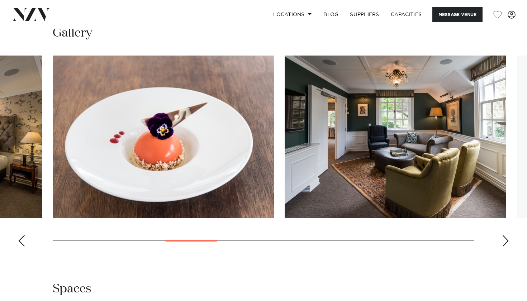 Image resolution: width=527 pixels, height=301 pixels. What do you see at coordinates (407, 14) in the screenshot?
I see `a: Capacities` at bounding box center [407, 14].